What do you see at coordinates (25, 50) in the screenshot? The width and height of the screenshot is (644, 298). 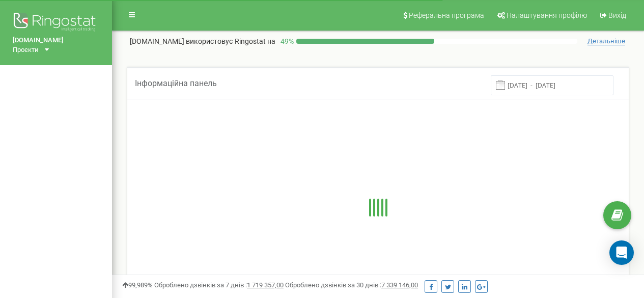 I see `div: Проєкти` at bounding box center [25, 50].